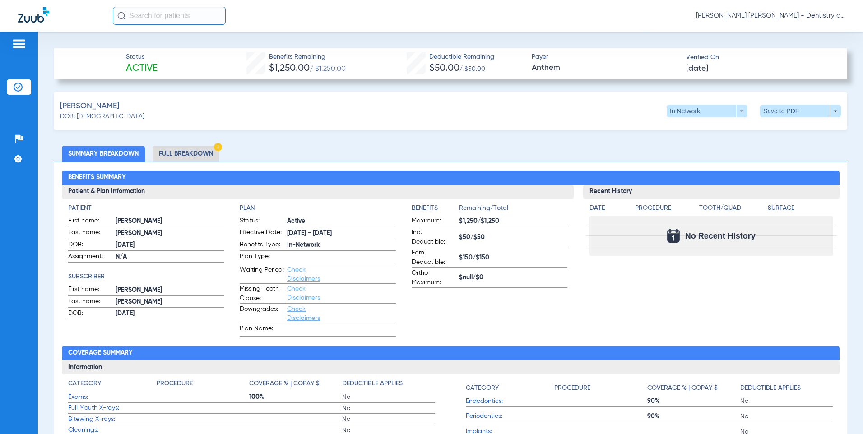 The image size is (863, 434). Describe the element at coordinates (673, 236) in the screenshot. I see `img: Calendar` at that location.